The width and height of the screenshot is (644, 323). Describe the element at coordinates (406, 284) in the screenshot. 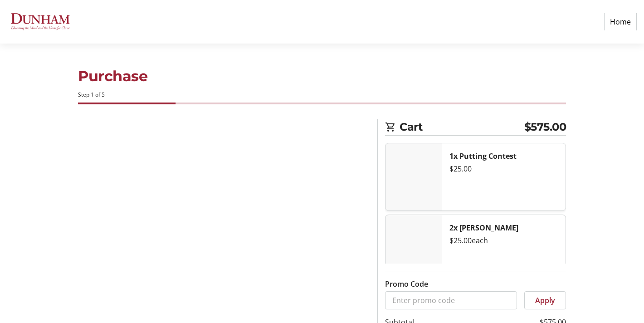

I see `label: Promo Code` at that location.